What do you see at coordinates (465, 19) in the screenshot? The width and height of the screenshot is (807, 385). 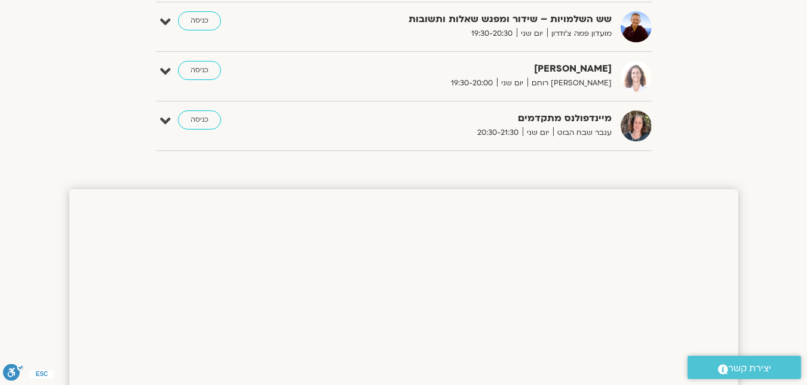 I see `strong: שש השלמויות – שידור ומפגש שאלות ותשובות` at bounding box center [465, 19].